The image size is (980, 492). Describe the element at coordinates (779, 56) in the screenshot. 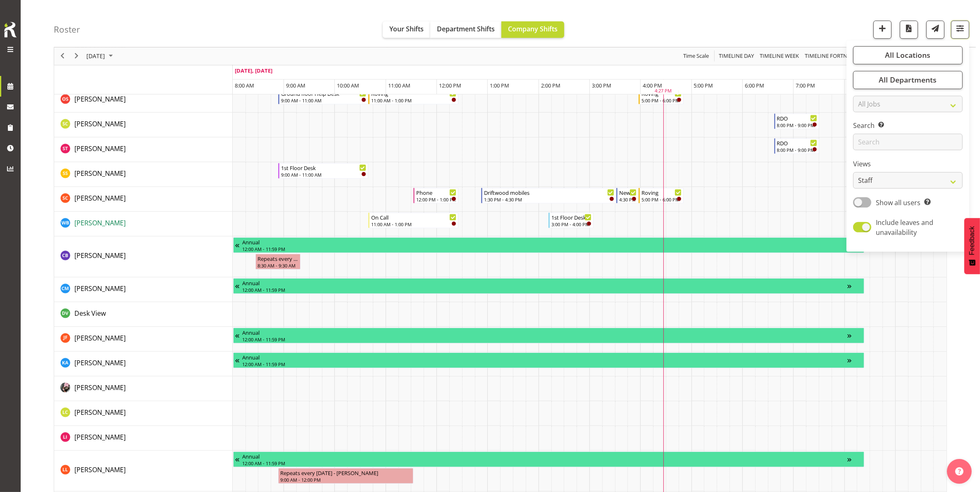

I see `span: Timeline Week` at that location.